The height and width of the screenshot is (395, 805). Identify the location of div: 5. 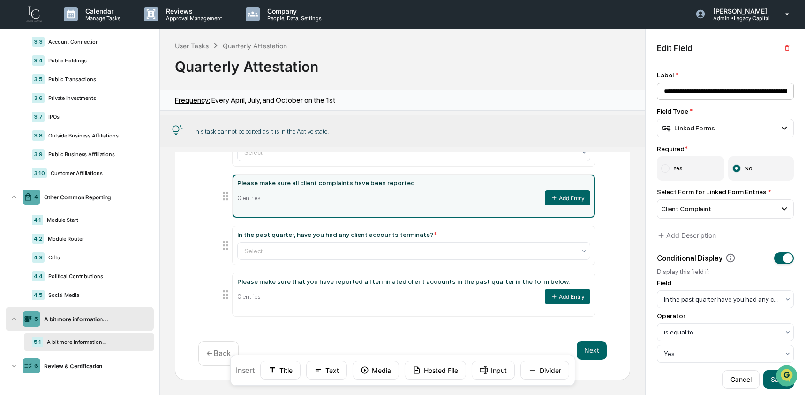
(36, 319).